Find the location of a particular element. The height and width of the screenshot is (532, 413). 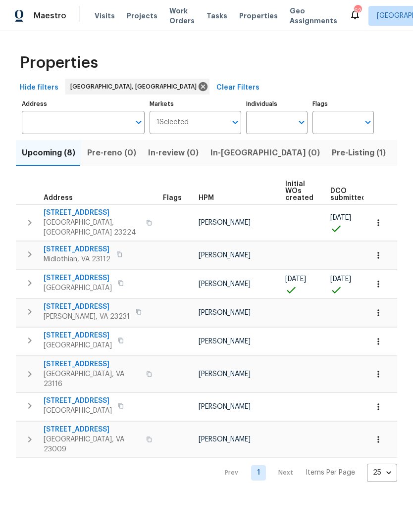

p: Items Per Page is located at coordinates (331, 473).